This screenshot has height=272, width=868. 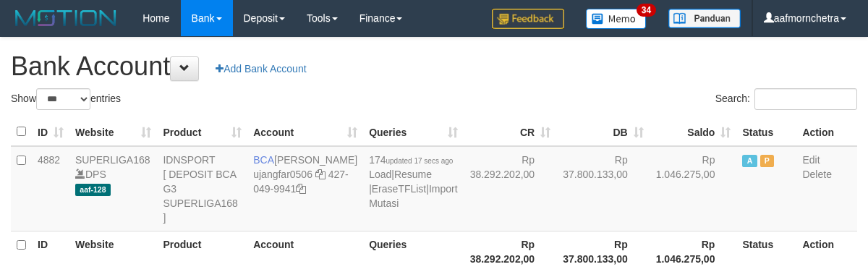 What do you see at coordinates (413, 251) in the screenshot?
I see `th: Queries` at bounding box center [413, 251].